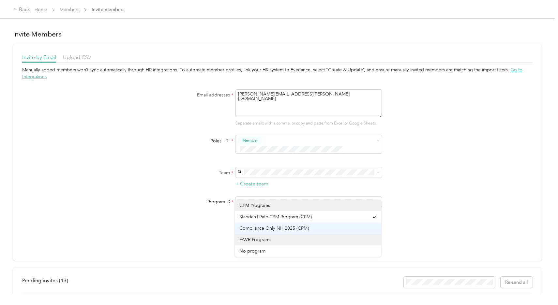 Image resolution: width=558 pixels, height=305 pixels. Describe the element at coordinates (193, 173) in the screenshot. I see `label: Team` at that location.